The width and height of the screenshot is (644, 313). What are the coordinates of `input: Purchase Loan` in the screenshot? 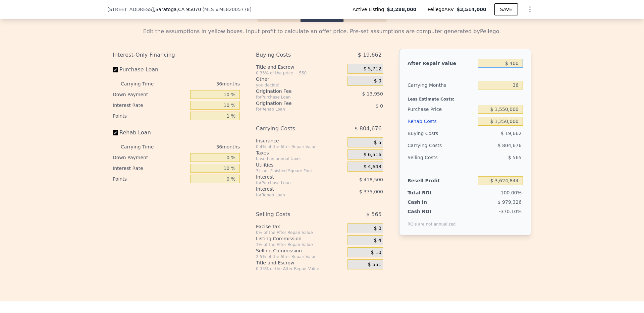 It's located at (116, 70).